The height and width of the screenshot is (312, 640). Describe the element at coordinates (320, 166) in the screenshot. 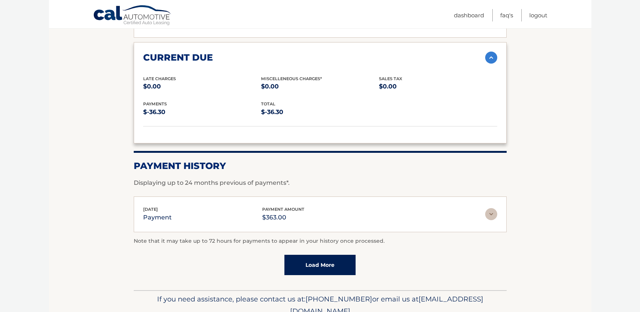

I see `h2: Payment History` at that location.